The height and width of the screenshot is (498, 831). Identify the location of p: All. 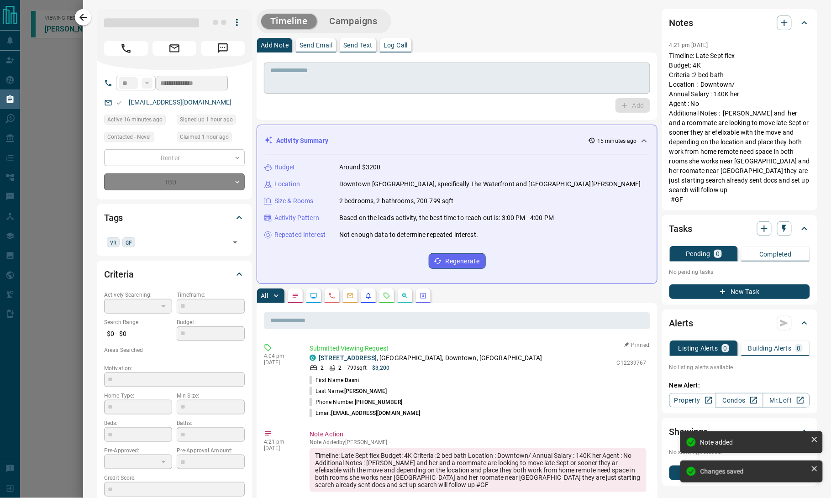
(264, 296).